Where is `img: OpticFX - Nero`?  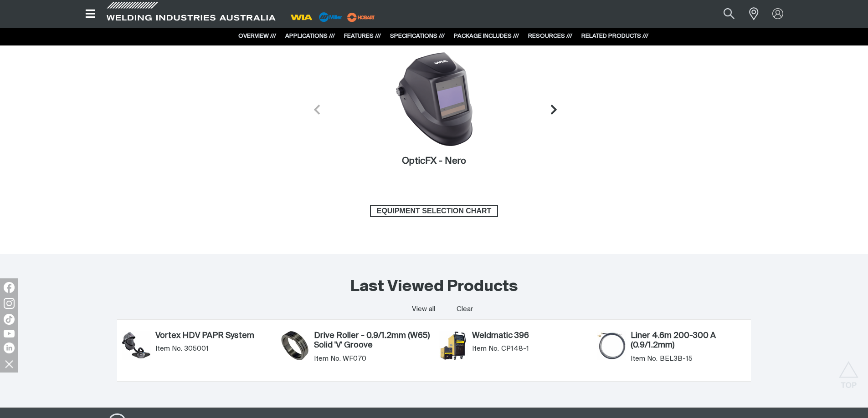
img: OpticFX - Nero is located at coordinates (434, 99).